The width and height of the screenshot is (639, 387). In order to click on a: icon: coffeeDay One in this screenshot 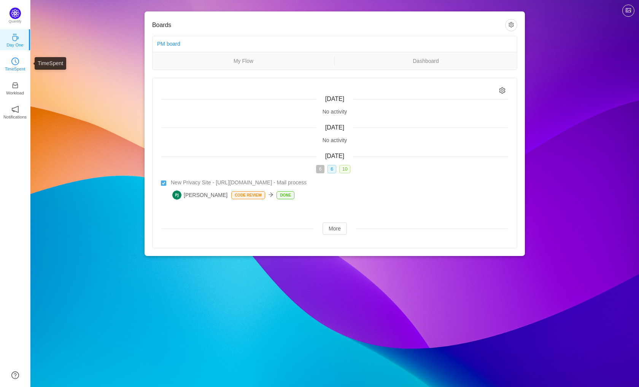, I will do `click(15, 40)`.